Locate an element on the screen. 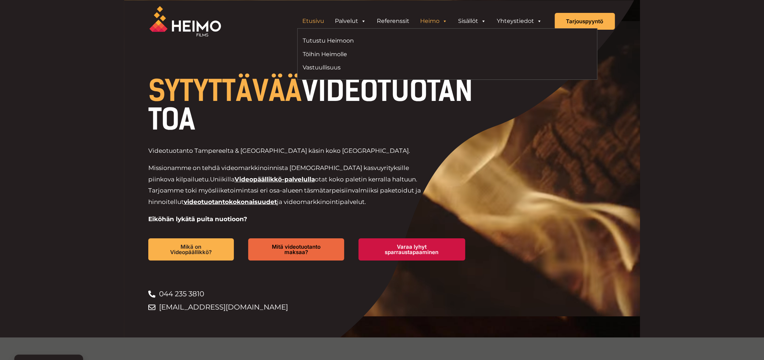  a: Vastuullisuus is located at coordinates (373, 67).